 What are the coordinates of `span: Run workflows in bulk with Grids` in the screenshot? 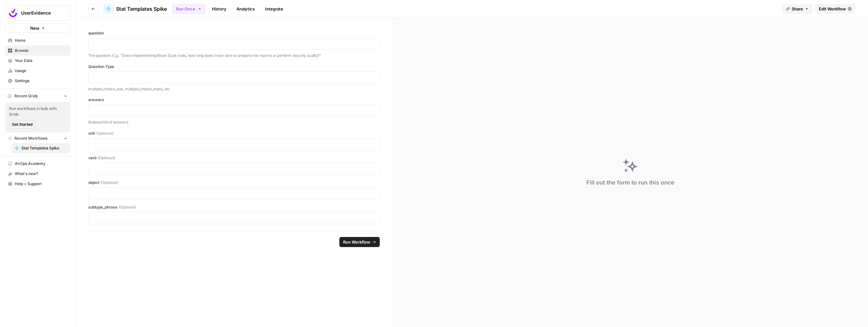 It's located at (38, 112).